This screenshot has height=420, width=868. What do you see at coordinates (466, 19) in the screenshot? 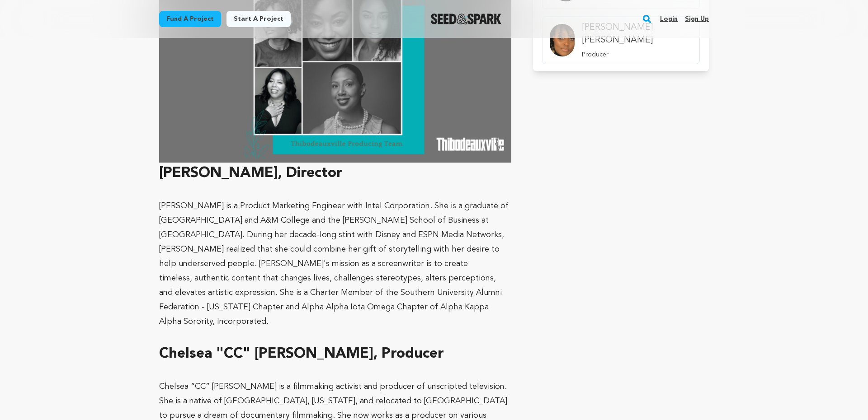
I see `img: Seed&Spark Logo Dark Mode` at bounding box center [466, 19].